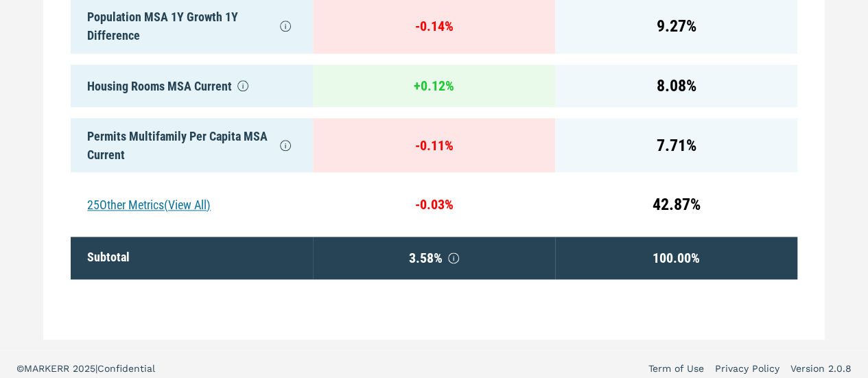  What do you see at coordinates (192, 146) in the screenshot?
I see `div: Permits Multifamily Per Capita MSA Current` at bounding box center [192, 146].